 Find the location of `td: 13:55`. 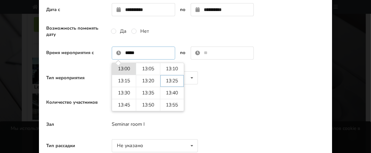

td: 13:55 is located at coordinates (171, 105).